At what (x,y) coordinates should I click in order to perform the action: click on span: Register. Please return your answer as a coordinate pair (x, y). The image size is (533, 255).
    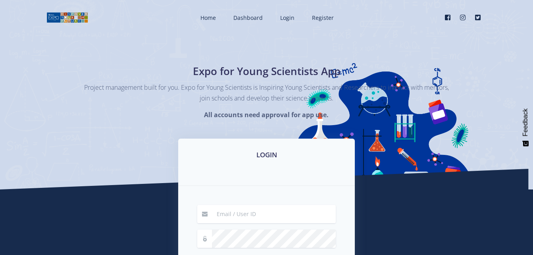
    Looking at the image, I should click on (322, 17).